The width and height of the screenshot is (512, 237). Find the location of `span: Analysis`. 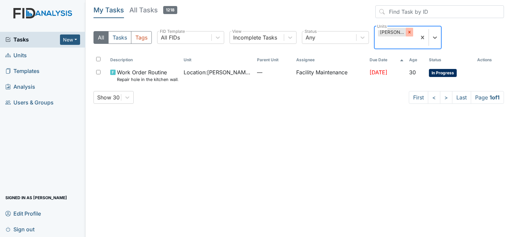

span: Analysis is located at coordinates (20, 87).